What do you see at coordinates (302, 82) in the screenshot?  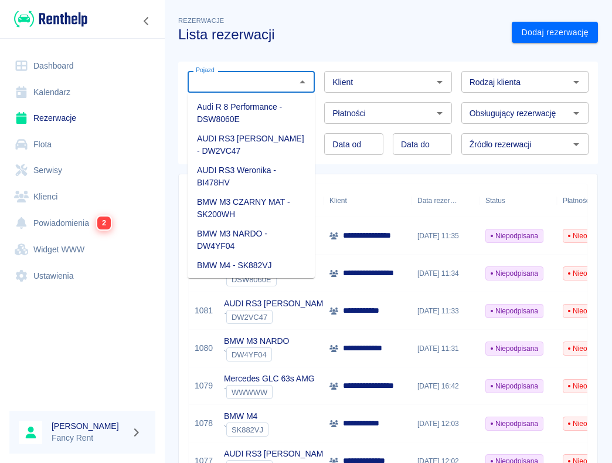 I see `button: Zamknij` at bounding box center [302, 82].